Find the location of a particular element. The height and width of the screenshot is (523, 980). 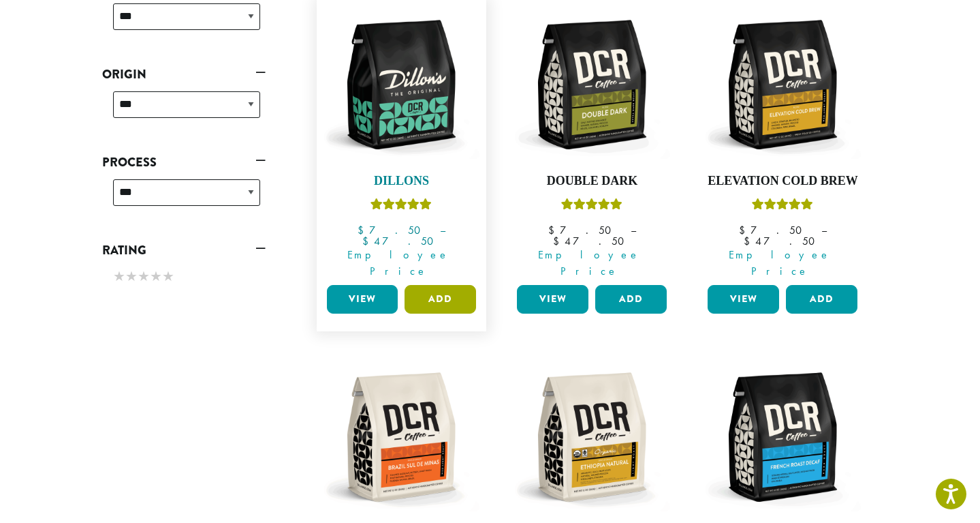

a: Elevation Cold BrewRated 5.00 out of 5 Employee Price is located at coordinates (782, 143).